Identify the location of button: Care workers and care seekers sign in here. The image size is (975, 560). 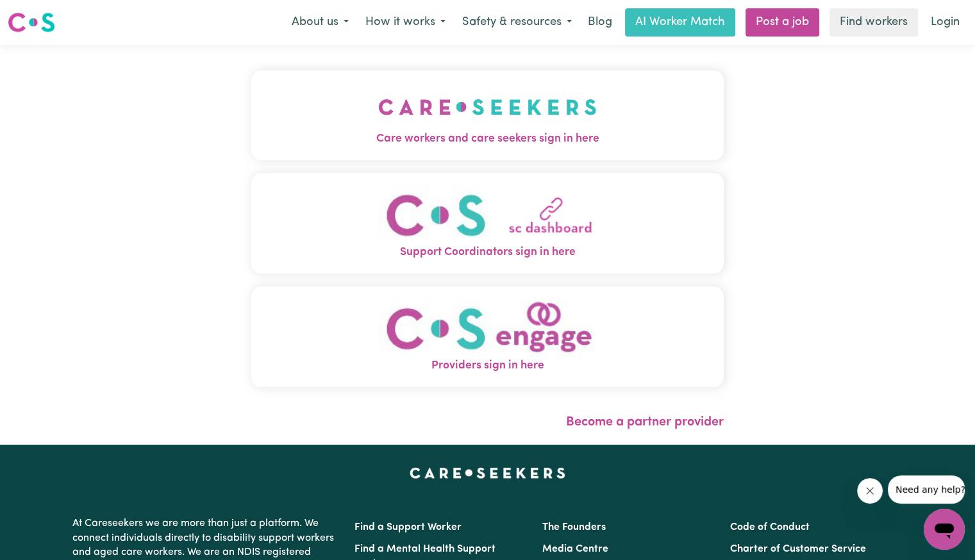
(487, 116).